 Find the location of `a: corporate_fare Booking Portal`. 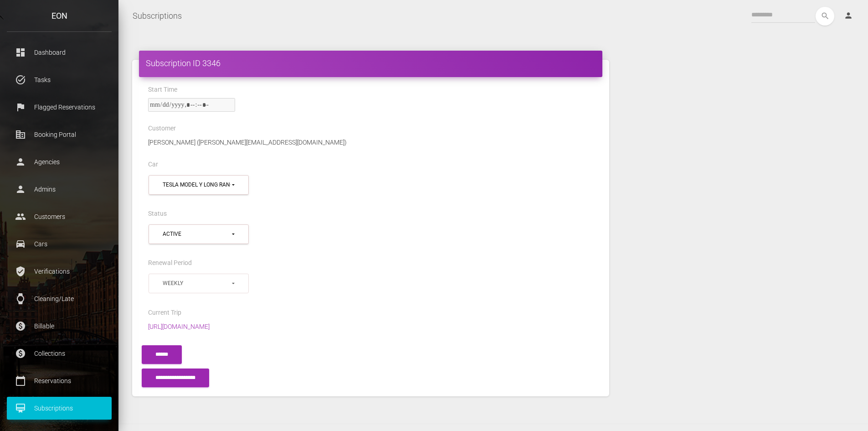

a: corporate_fare Booking Portal is located at coordinates (59, 135).